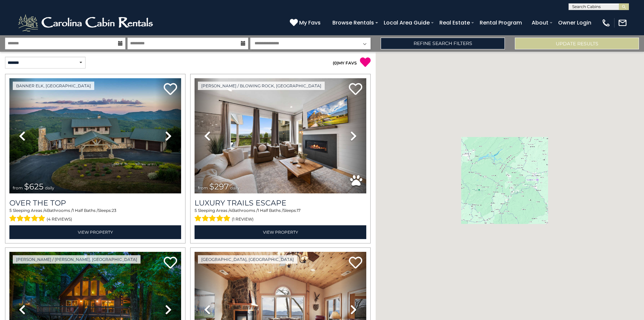 This screenshot has width=644, height=320. I want to click on span: (1 review), so click(243, 219).